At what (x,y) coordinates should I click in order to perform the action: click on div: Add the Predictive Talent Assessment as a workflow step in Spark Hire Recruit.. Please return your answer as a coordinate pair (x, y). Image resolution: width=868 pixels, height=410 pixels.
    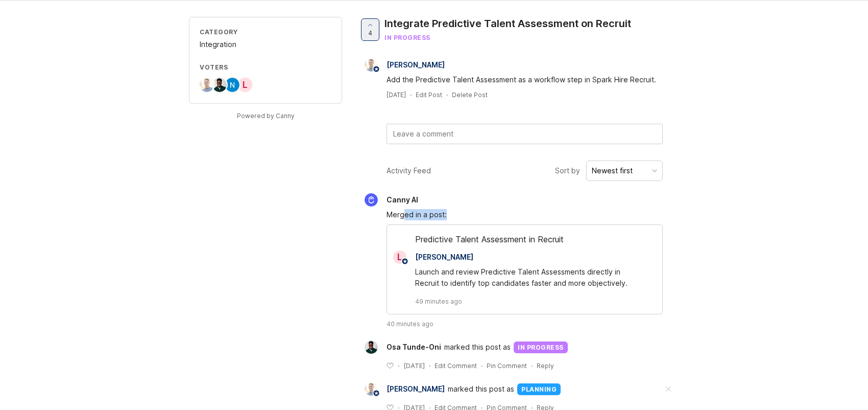
    Looking at the image, I should click on (525, 80).